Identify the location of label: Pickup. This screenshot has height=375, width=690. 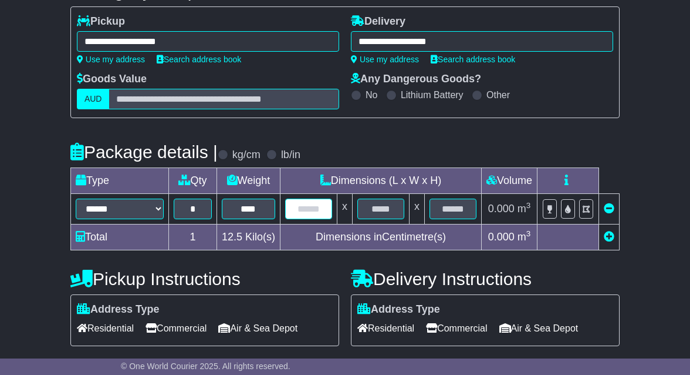
(101, 22).